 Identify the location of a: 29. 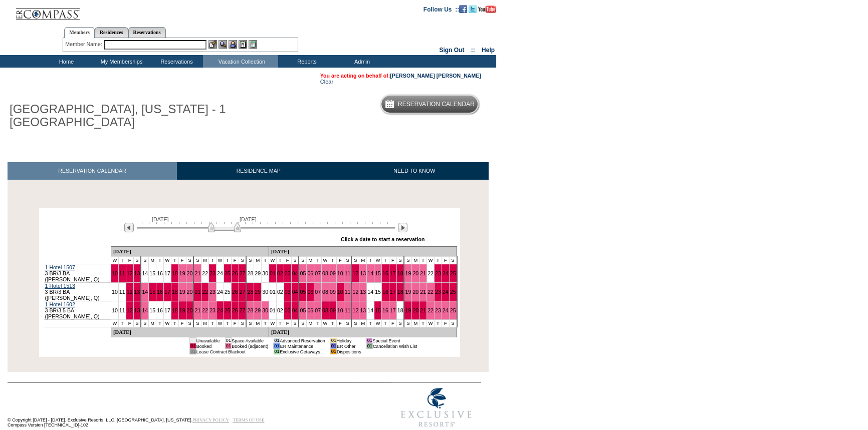
(258, 311).